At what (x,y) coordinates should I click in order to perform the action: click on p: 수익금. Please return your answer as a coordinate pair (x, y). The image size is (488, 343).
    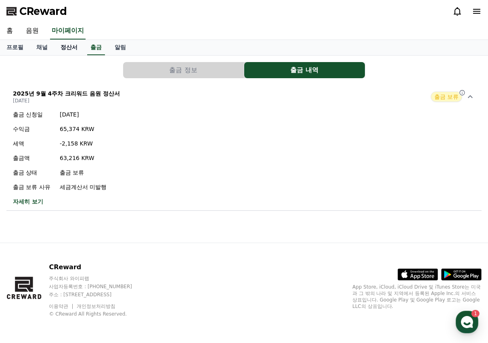
    Looking at the image, I should click on (33, 129).